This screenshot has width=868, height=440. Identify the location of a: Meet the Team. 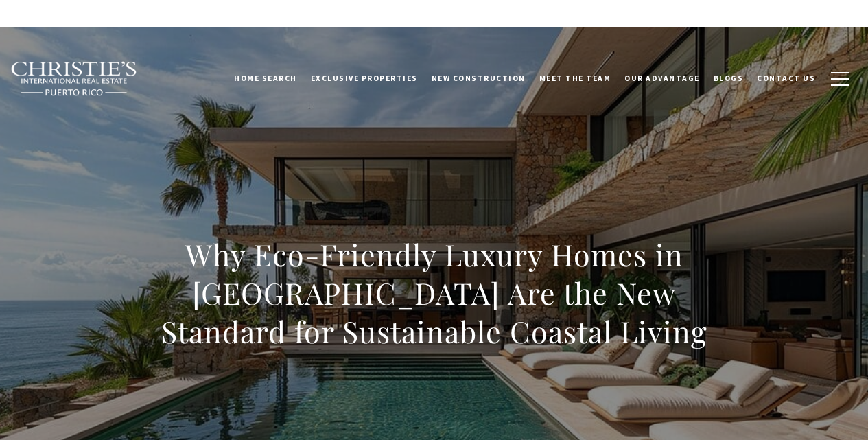
(575, 78).